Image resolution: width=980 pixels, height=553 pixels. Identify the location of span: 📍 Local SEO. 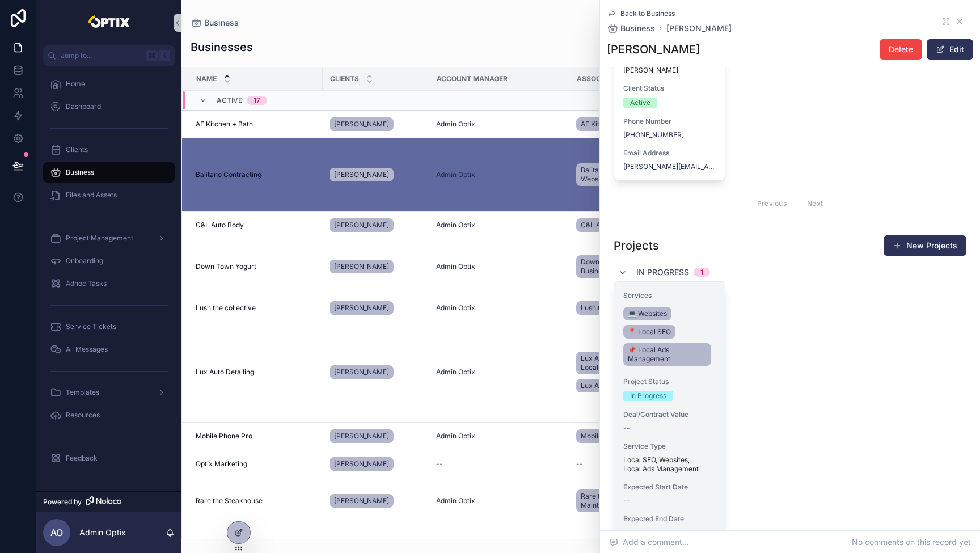
(650, 332).